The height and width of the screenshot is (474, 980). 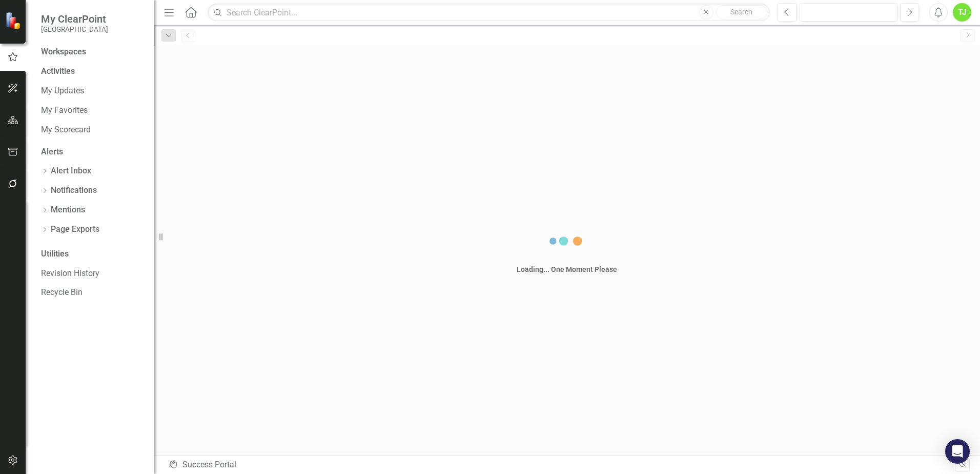 What do you see at coordinates (14, 20) in the screenshot?
I see `img: ClearPoint Strategy` at bounding box center [14, 20].